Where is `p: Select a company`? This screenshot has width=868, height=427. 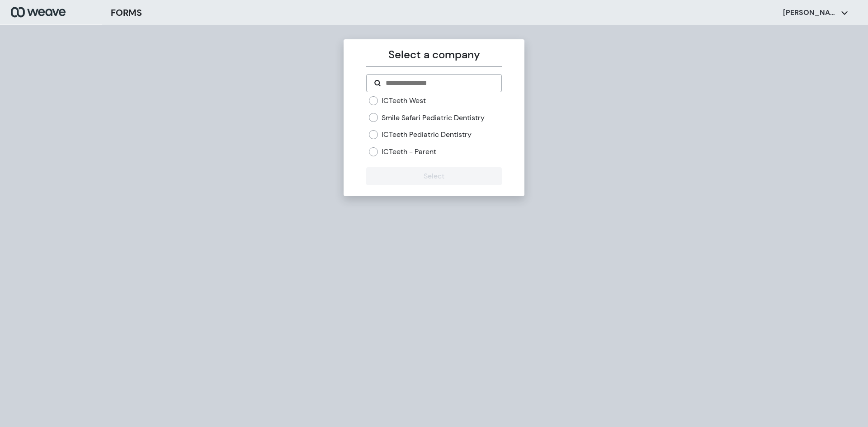
p: Select a company is located at coordinates (434, 54).